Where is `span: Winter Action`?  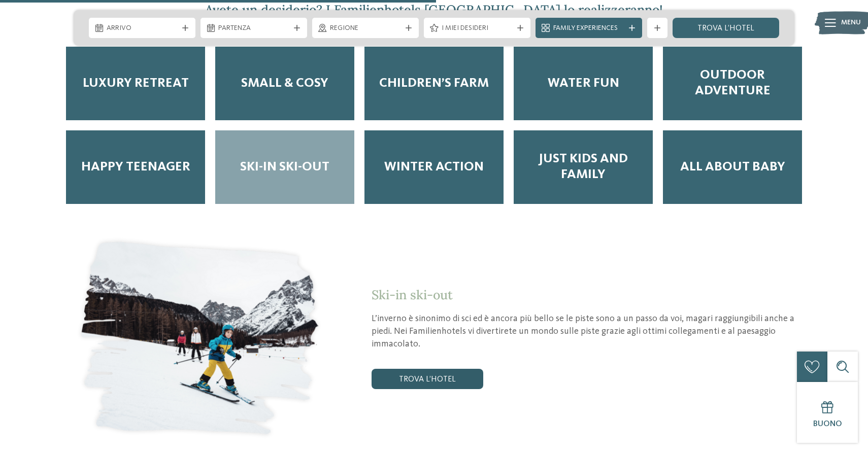
span: Winter Action is located at coordinates (434, 167).